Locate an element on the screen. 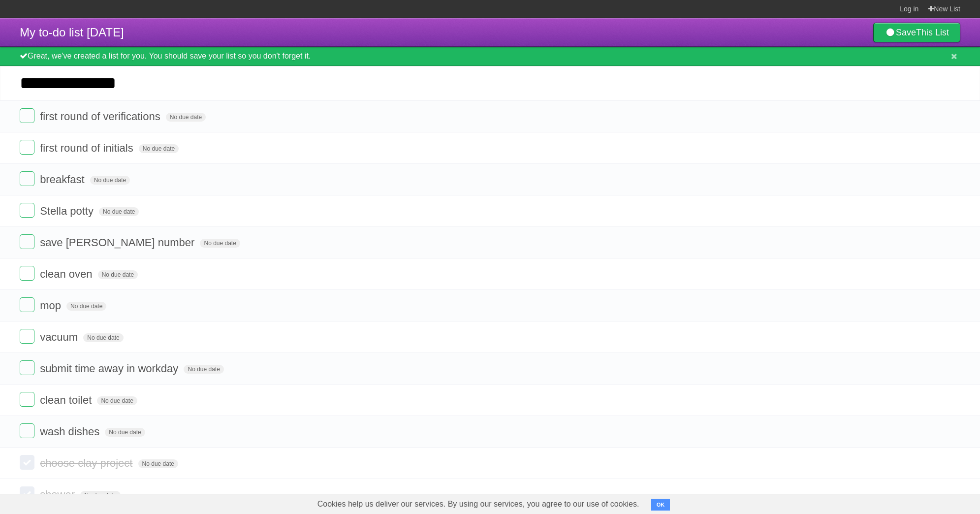 The height and width of the screenshot is (514, 980). span: vacuum is located at coordinates (60, 337).